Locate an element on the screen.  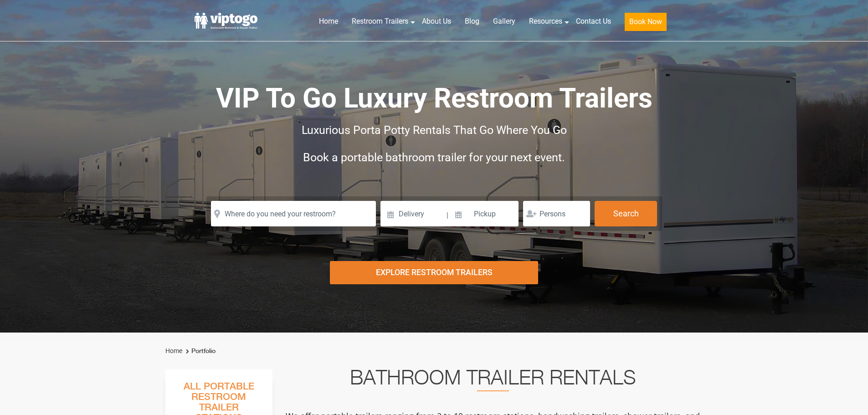
input: Persons is located at coordinates (556, 214).